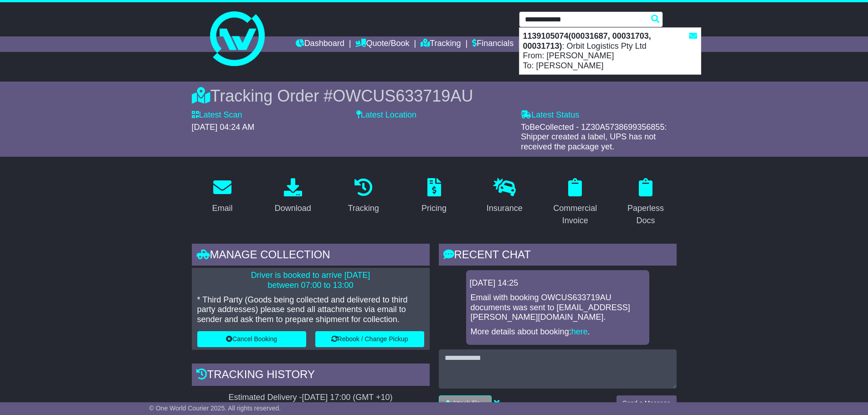 This screenshot has height=415, width=868. What do you see at coordinates (594, 137) in the screenshot?
I see `span: ToBeCollected - 1Z30A5738699356855: Shipper created a label, UPS has not received the package yet.` at bounding box center [594, 137].